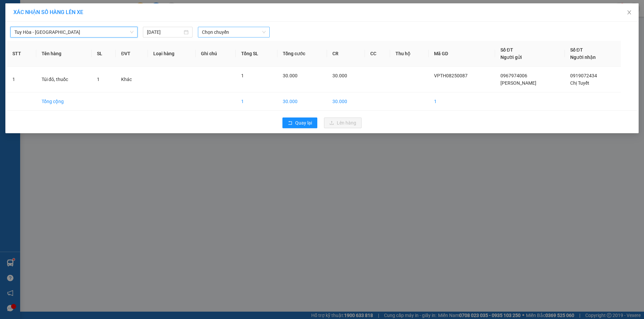  I want to click on th: Mã GD, so click(461, 54).